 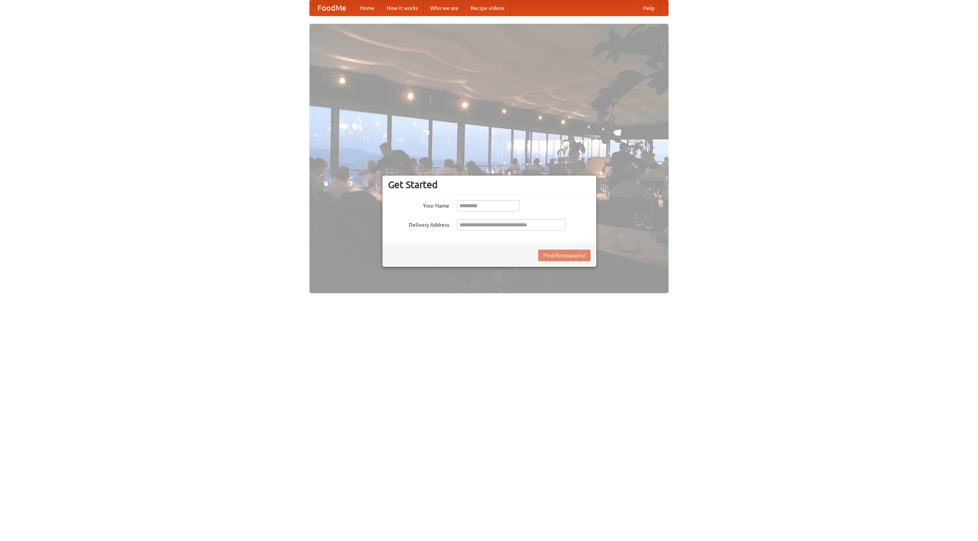 What do you see at coordinates (444, 8) in the screenshot?
I see `a: Who we are` at bounding box center [444, 8].